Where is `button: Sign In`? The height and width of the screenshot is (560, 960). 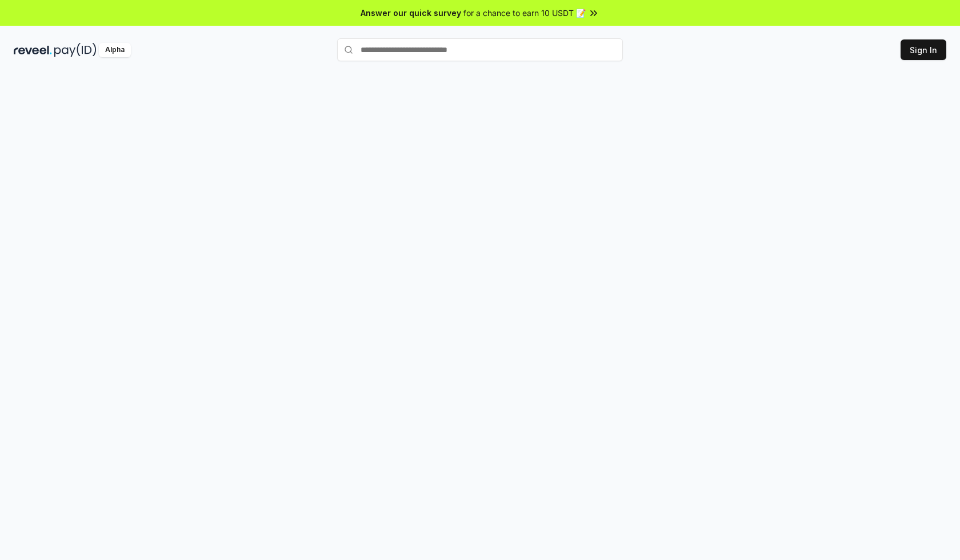
button: Sign In is located at coordinates (923, 49).